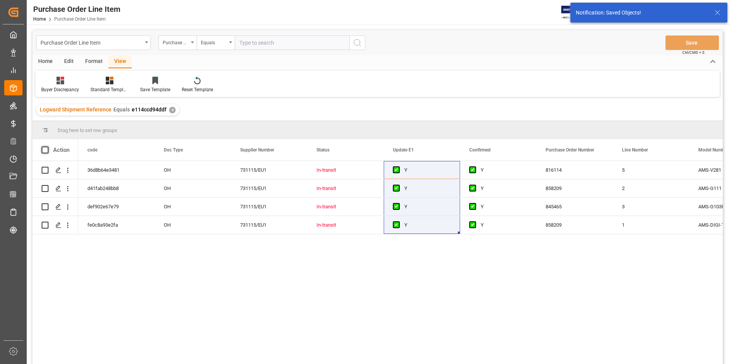 Image resolution: width=730 pixels, height=364 pixels. Describe the element at coordinates (651, 225) in the screenshot. I see `div: 1` at that location.